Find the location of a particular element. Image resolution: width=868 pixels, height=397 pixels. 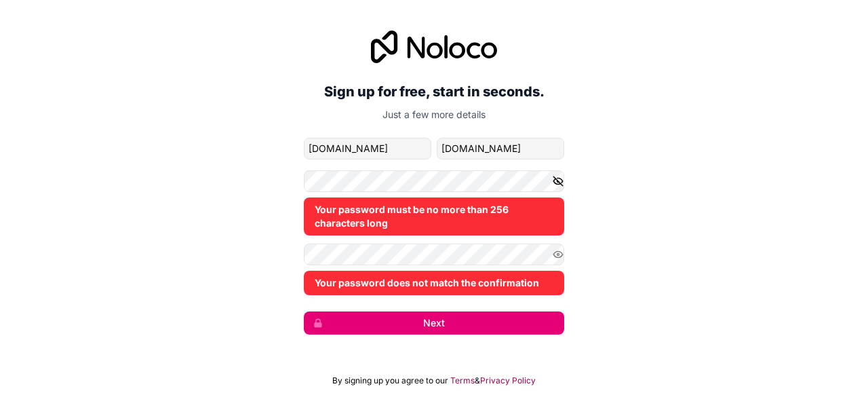

input: Password is located at coordinates (434, 181).